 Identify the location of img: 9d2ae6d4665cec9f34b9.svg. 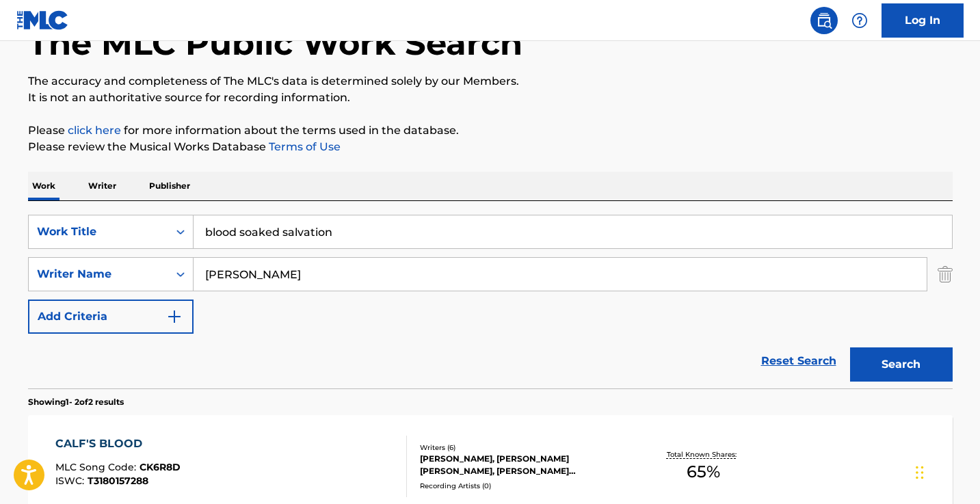
(175, 317).